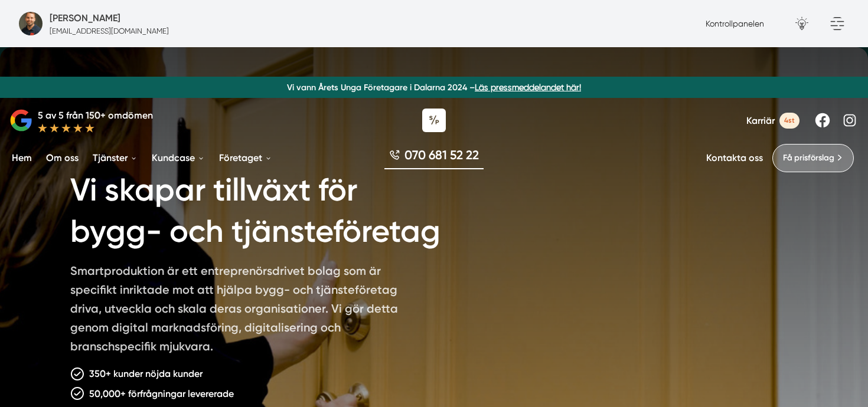 The height and width of the screenshot is (407, 868). What do you see at coordinates (161, 394) in the screenshot?
I see `p: 50,000+ förfrågningar levererade` at bounding box center [161, 394].